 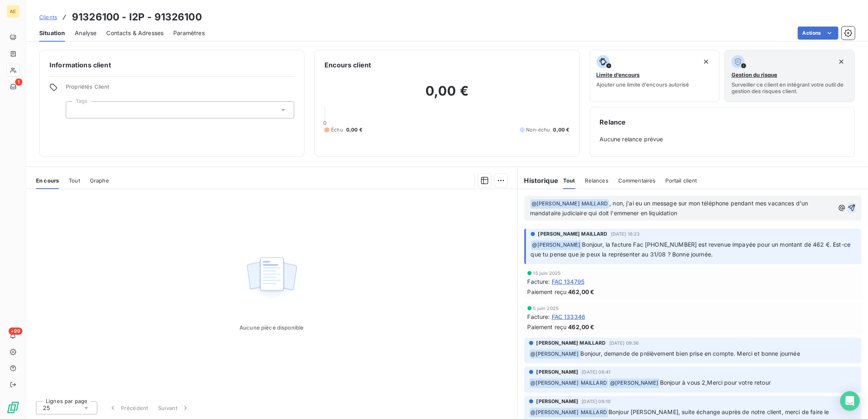 What do you see at coordinates (715, 383) in the screenshot?
I see `span: Bonjour à vous 2,Merci pour votre retour` at bounding box center [715, 383].